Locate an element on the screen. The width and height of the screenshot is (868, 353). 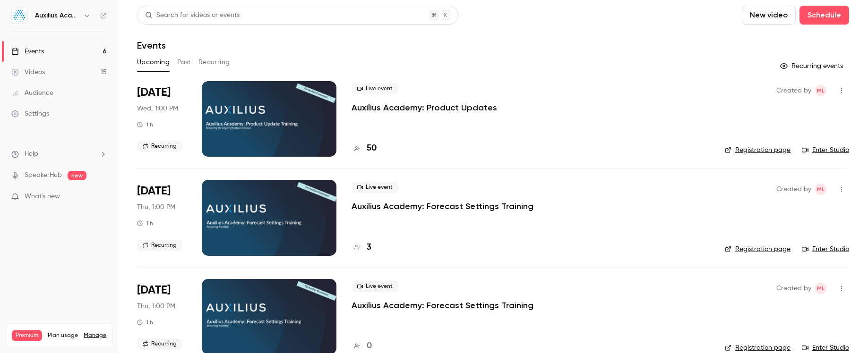
button: Schedule is located at coordinates (824, 15).